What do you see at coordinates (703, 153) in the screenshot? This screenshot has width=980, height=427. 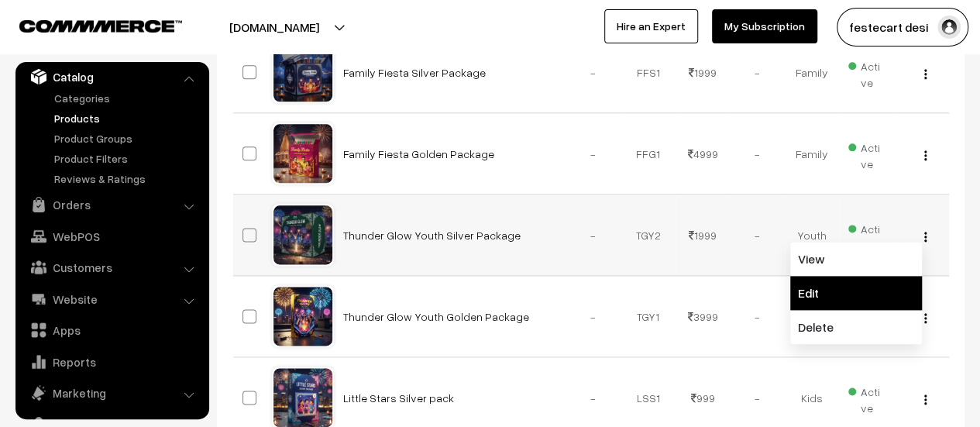 I see `td: 4999` at bounding box center [703, 153].